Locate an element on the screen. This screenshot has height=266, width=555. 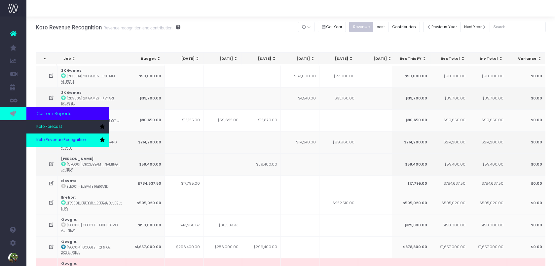
th: Variance: activate to sort column ascending is located at coordinates (526, 59).